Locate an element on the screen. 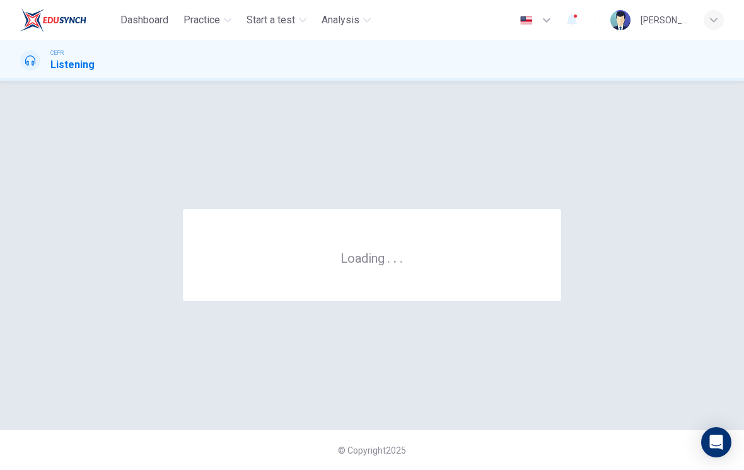 Image resolution: width=744 pixels, height=470 pixels. button: Start a test is located at coordinates (276, 20).